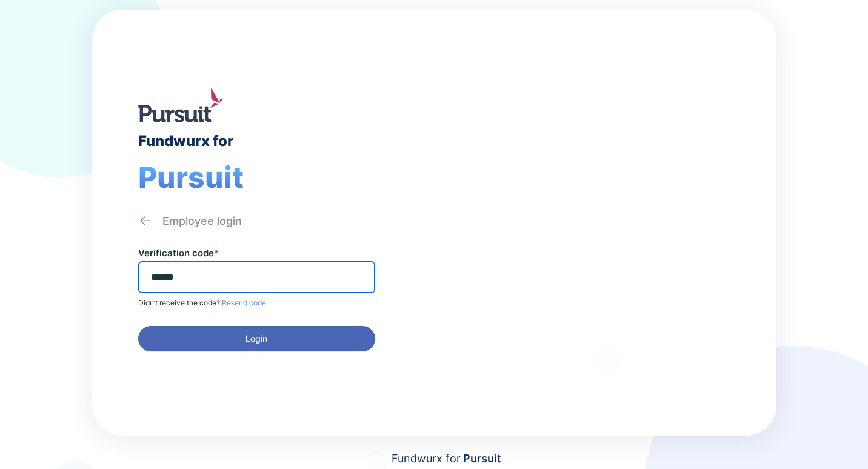 The image size is (868, 469). Describe the element at coordinates (606, 258) in the screenshot. I see `div: Thank you for choosing Fundwurx as your partner in driving positive social impact!` at that location.